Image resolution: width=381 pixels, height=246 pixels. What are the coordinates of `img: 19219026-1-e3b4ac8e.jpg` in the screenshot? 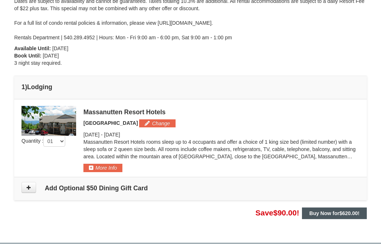 It's located at (49, 121).